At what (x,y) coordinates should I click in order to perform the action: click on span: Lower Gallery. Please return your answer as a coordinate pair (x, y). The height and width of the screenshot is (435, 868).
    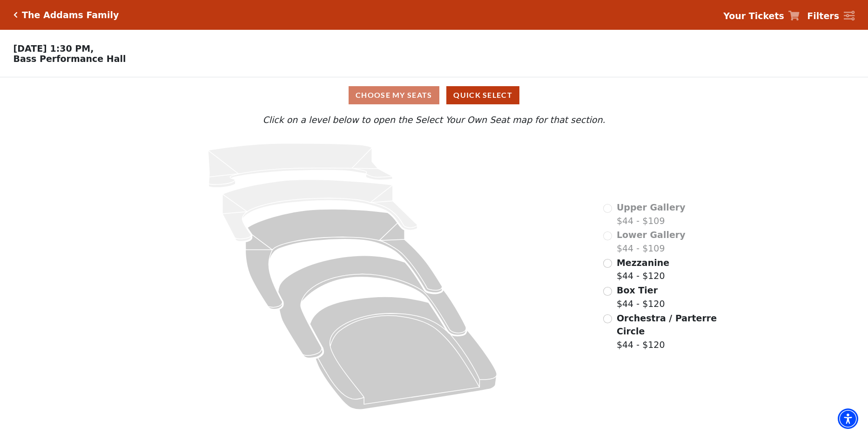
    Looking at the image, I should click on (651, 235).